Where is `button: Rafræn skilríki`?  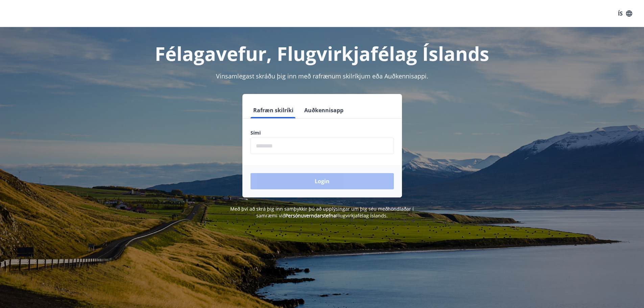
button: Rafræn skilríki is located at coordinates (273, 110).